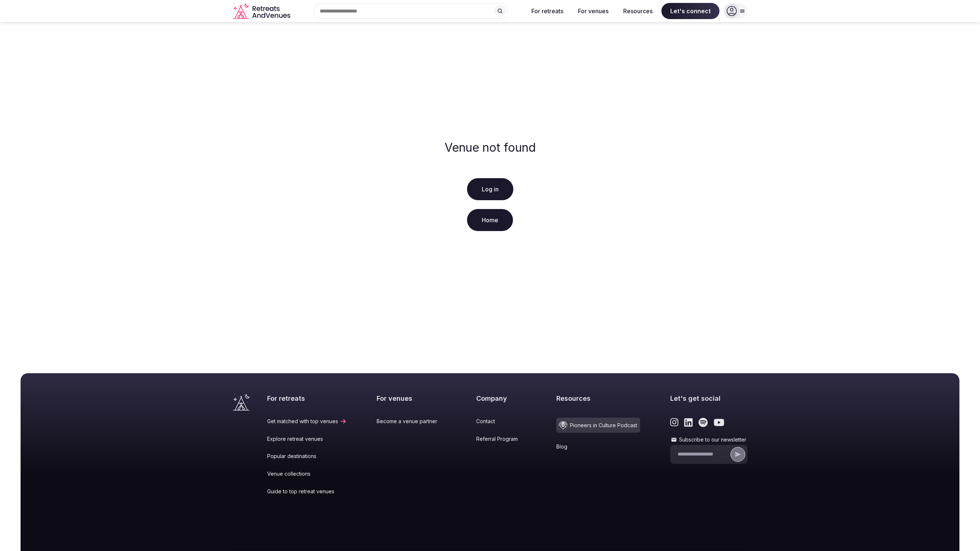  Describe the element at coordinates (598, 447) in the screenshot. I see `a: Blog` at that location.